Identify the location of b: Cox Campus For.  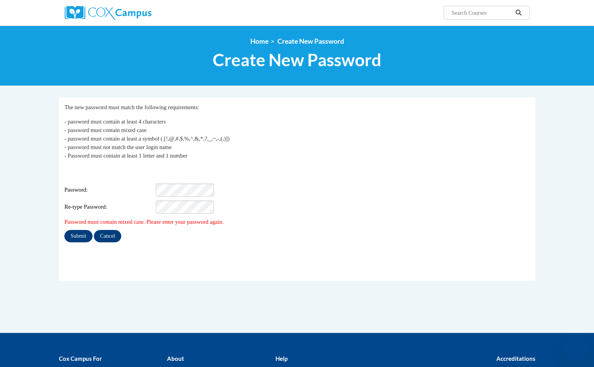
(80, 359).